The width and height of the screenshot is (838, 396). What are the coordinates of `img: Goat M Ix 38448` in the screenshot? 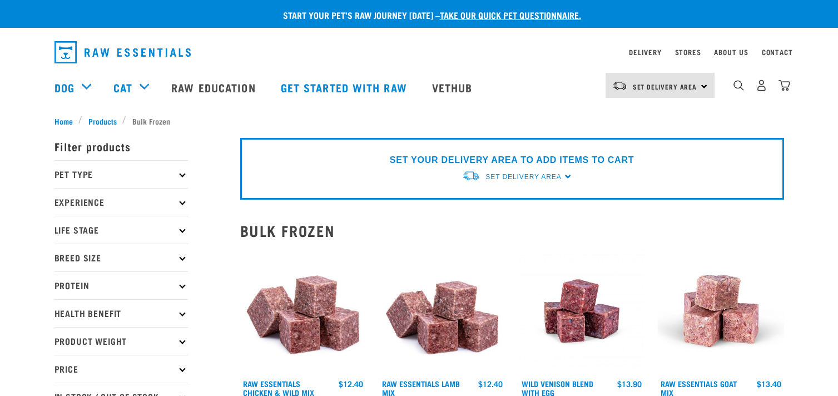 It's located at (721, 311).